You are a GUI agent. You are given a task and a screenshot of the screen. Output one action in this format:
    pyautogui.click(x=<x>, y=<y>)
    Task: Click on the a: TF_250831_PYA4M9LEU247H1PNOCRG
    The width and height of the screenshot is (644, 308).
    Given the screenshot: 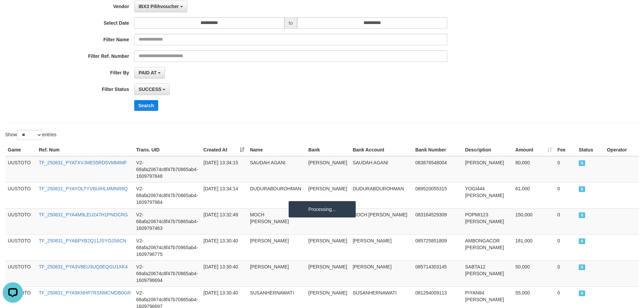 What is the action you would take?
    pyautogui.click(x=83, y=214)
    